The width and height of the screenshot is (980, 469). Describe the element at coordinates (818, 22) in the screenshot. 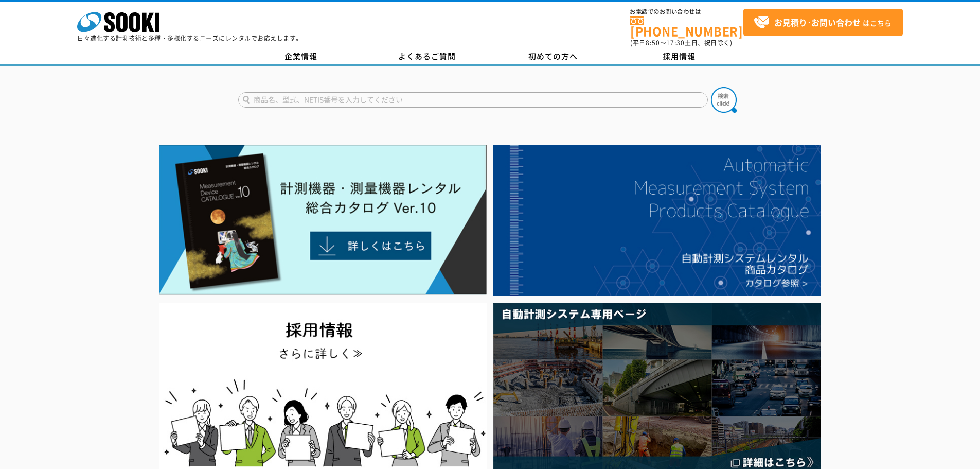

I see `strong: お見積り･お問い合わせ` at that location.